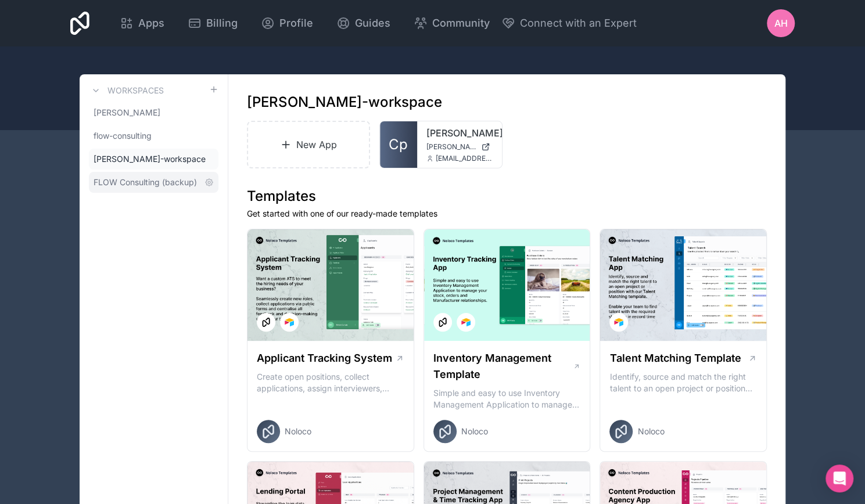  I want to click on a: New App, so click(308, 145).